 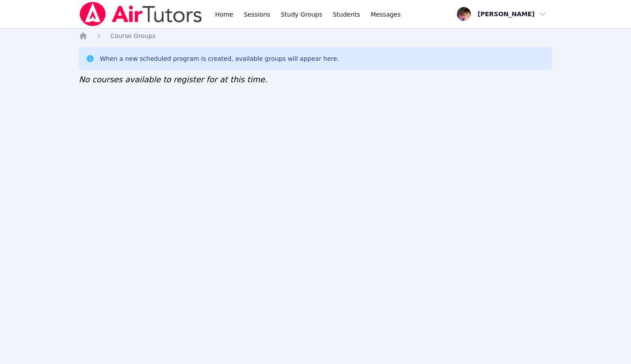 What do you see at coordinates (173, 79) in the screenshot?
I see `span: No courses available to register for at this time.` at bounding box center [173, 79].